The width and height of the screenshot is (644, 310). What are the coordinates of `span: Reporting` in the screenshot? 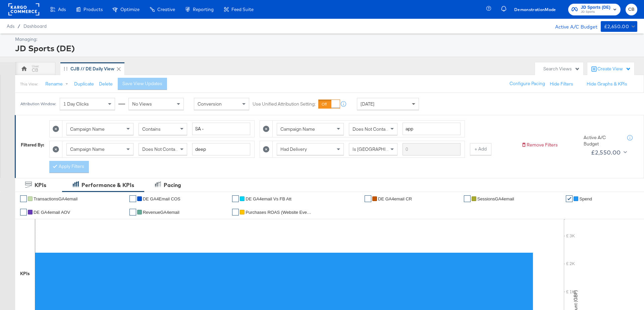 It's located at (203, 10).